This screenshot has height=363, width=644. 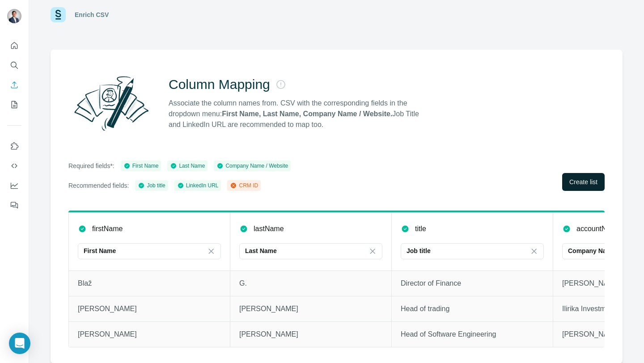 I want to click on p: Associate the column names from. CSV with the corresponding fields in the dropdown menu: Job Titl..., so click(x=298, y=114).